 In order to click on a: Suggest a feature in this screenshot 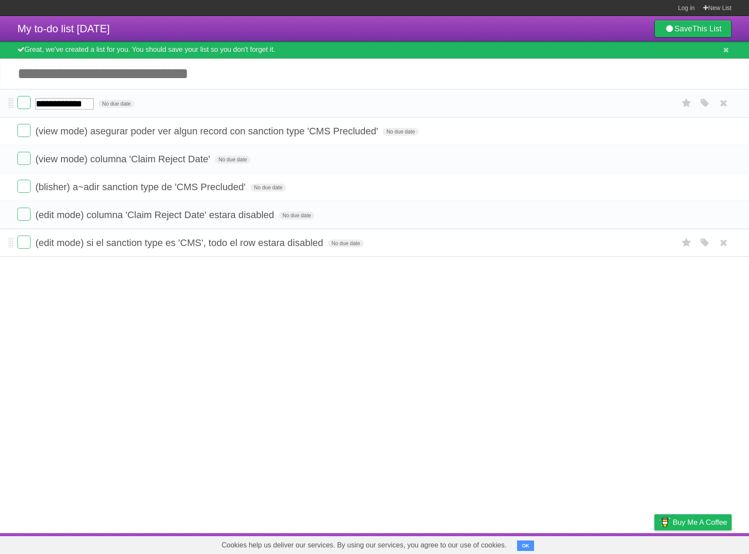, I will do `click(704, 543)`.